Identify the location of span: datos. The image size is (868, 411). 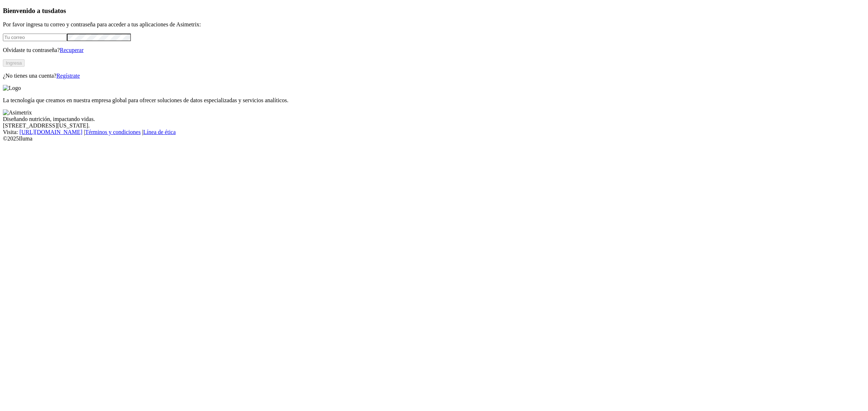
(59, 10).